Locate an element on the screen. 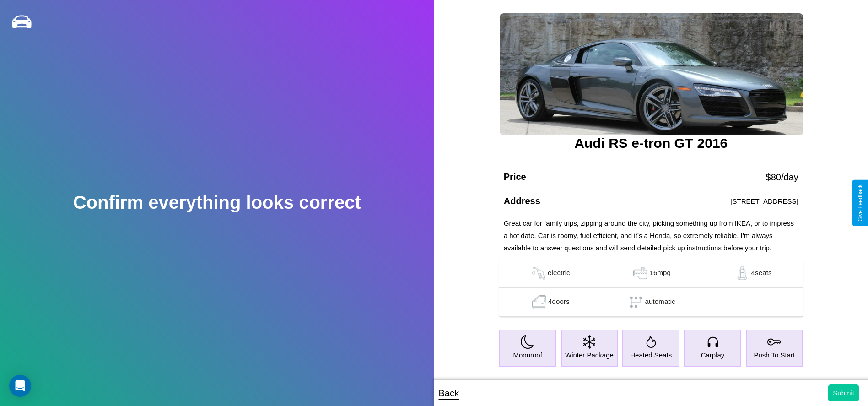 The height and width of the screenshot is (406, 868). button: Submit is located at coordinates (844, 393).